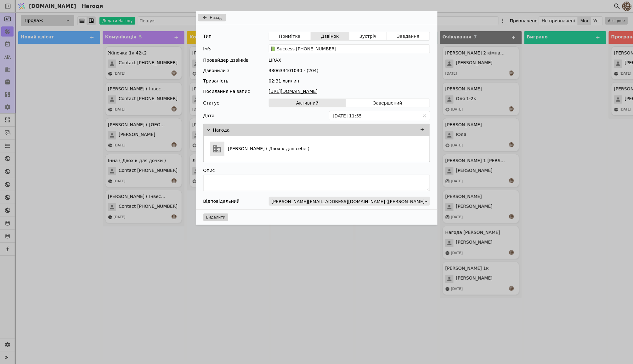 The width and height of the screenshot is (633, 364). What do you see at coordinates (222, 201) in the screenshot?
I see `div: Відповідальний` at bounding box center [222, 201].